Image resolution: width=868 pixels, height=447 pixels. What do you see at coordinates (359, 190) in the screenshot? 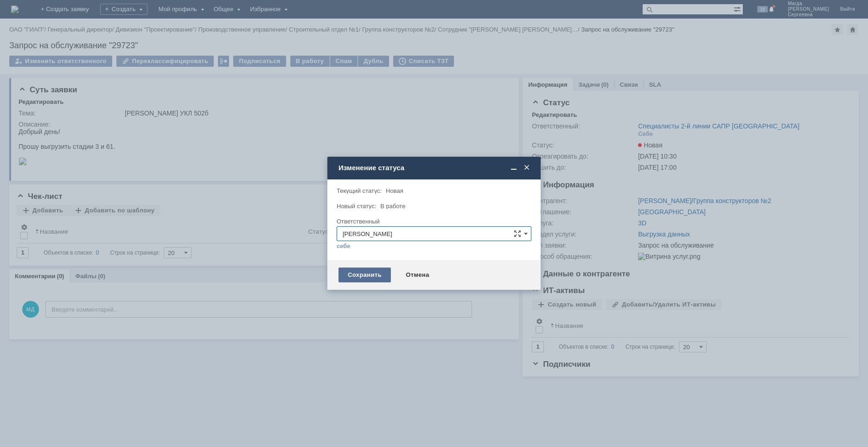
I see `label: Текущий статус:` at bounding box center [359, 190].